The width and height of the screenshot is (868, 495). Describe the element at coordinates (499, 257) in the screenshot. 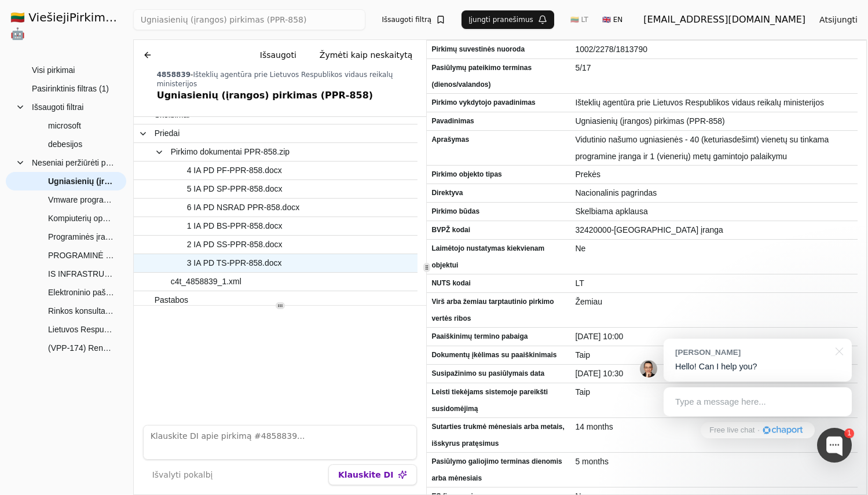

I see `span: Laimėtojo nustatymas kiekvienam objektui` at that location.